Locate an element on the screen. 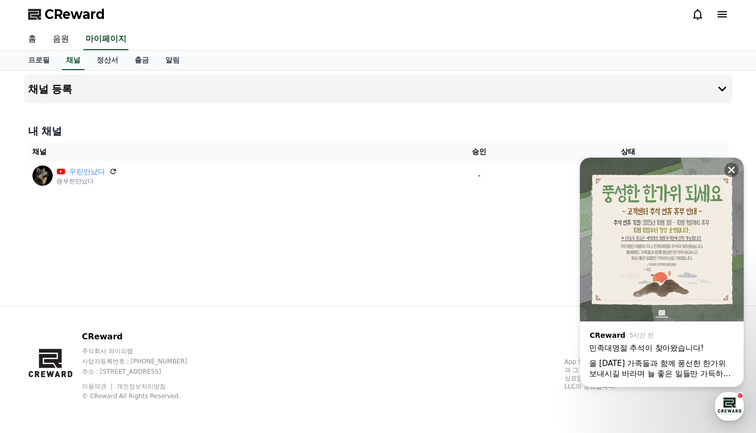  p: 주식회사 와이피랩 is located at coordinates (144, 351).